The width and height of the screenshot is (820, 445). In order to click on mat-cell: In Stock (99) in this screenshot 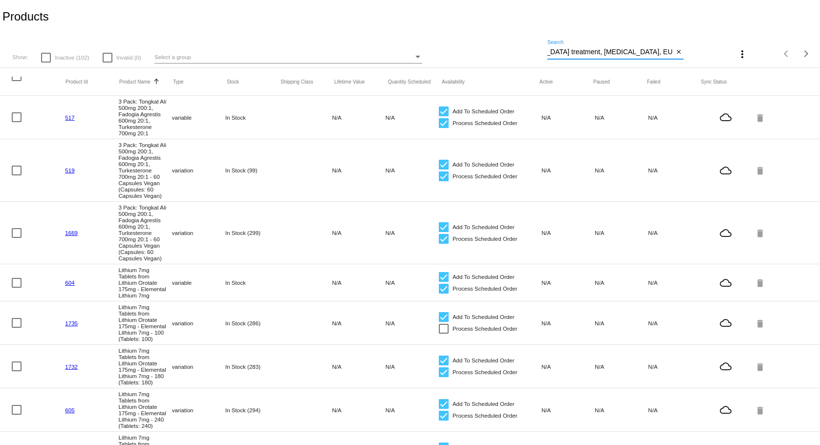, I will do `click(252, 170)`.